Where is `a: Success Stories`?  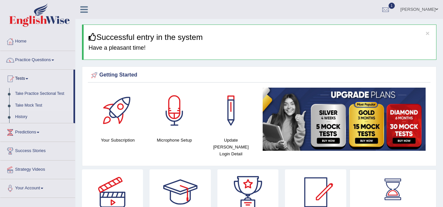
a: Success Stories is located at coordinates (38, 150).